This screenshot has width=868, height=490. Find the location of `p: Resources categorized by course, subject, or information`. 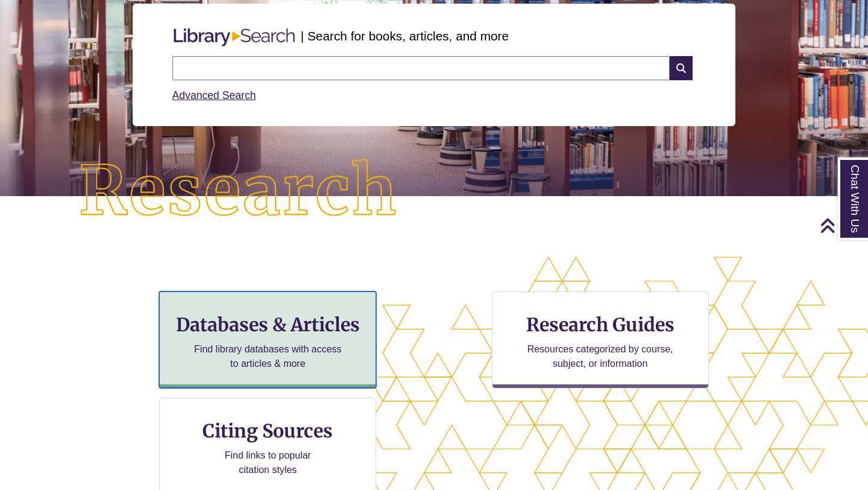

p: Resources categorized by course, subject, or information is located at coordinates (600, 357).